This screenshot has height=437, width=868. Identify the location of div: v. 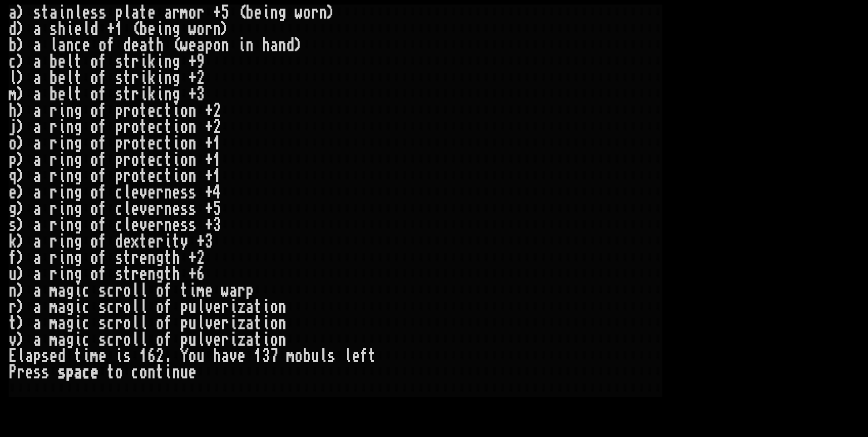
(143, 193).